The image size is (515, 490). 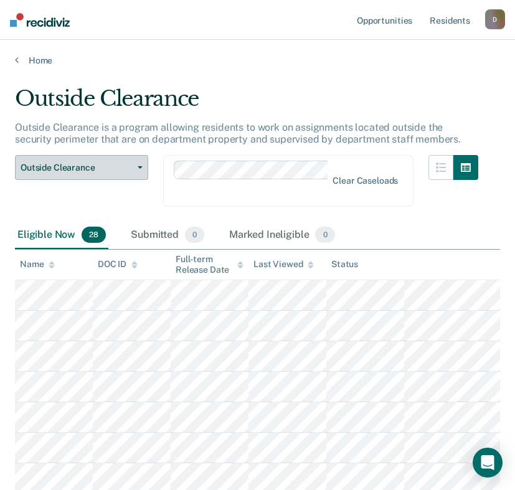 What do you see at coordinates (488, 463) in the screenshot?
I see `div: Open Intercom Messenger` at bounding box center [488, 463].